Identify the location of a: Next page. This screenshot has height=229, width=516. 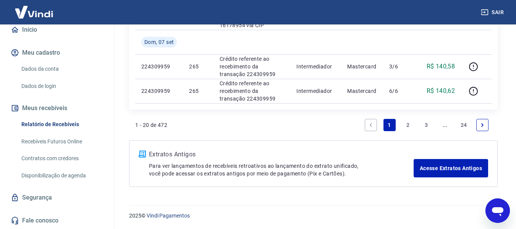
(483, 125).